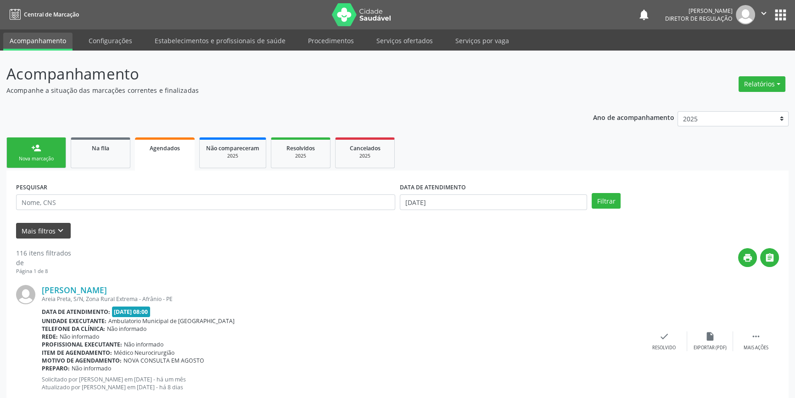  I want to click on span: Diretor de regulação, so click(699, 18).